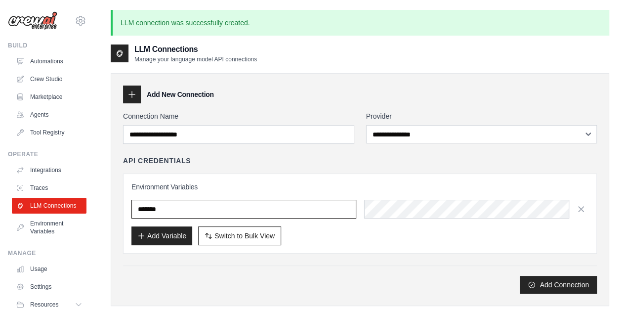 Image resolution: width=625 pixels, height=312 pixels. I want to click on a: Environment Variables, so click(49, 227).